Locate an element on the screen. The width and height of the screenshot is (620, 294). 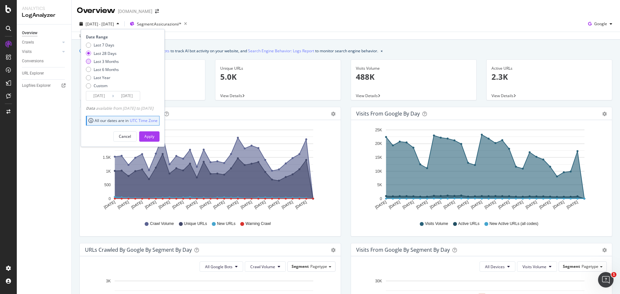
div: Visits Volume is located at coordinates (414, 68).